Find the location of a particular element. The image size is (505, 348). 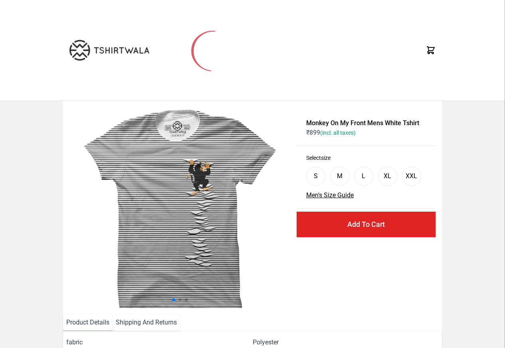

div: XXL is located at coordinates (411, 176).